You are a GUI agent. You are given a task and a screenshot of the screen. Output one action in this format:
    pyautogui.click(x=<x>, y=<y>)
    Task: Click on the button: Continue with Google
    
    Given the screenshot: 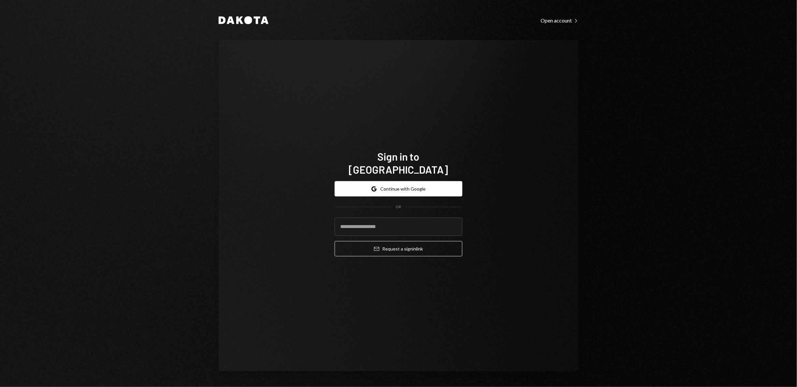 What is the action you would take?
    pyautogui.click(x=399, y=189)
    